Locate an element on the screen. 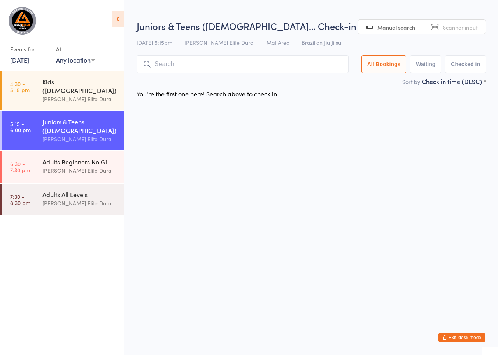 The width and height of the screenshot is (498, 355). span: Mat Area is located at coordinates (278, 42).